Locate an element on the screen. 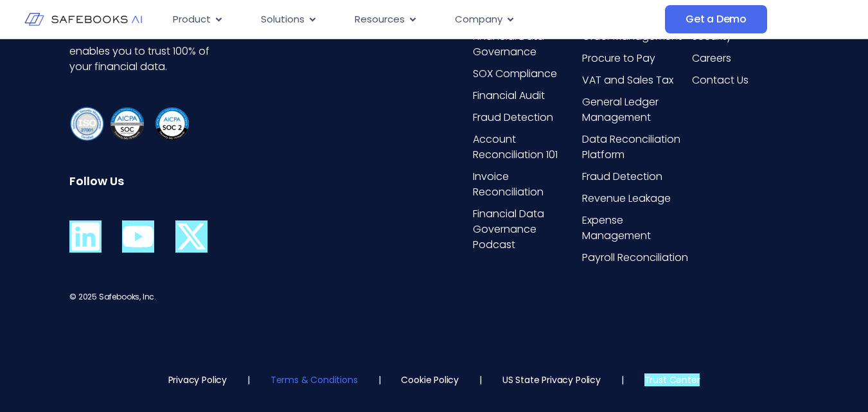  span: Financial Audit is located at coordinates (509, 96).